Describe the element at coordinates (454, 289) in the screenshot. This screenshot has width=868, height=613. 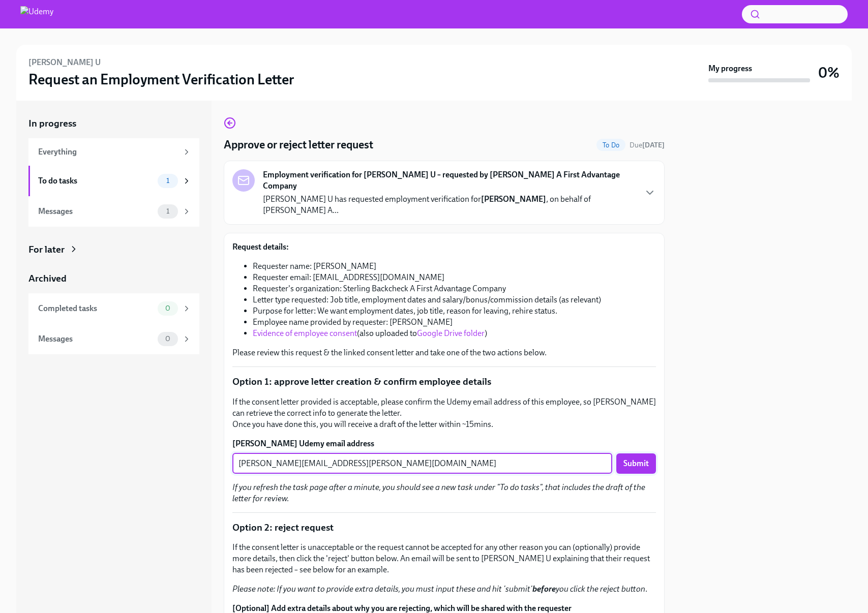
I see `li: Requester's organization: Sterling Backcheck A First Advantage Company` at that location.